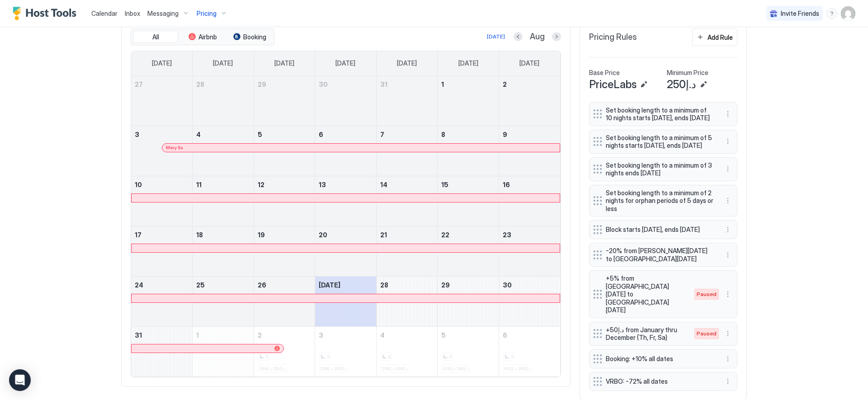 The width and height of the screenshot is (868, 400). I want to click on span: Pricing Rules, so click(613, 37).